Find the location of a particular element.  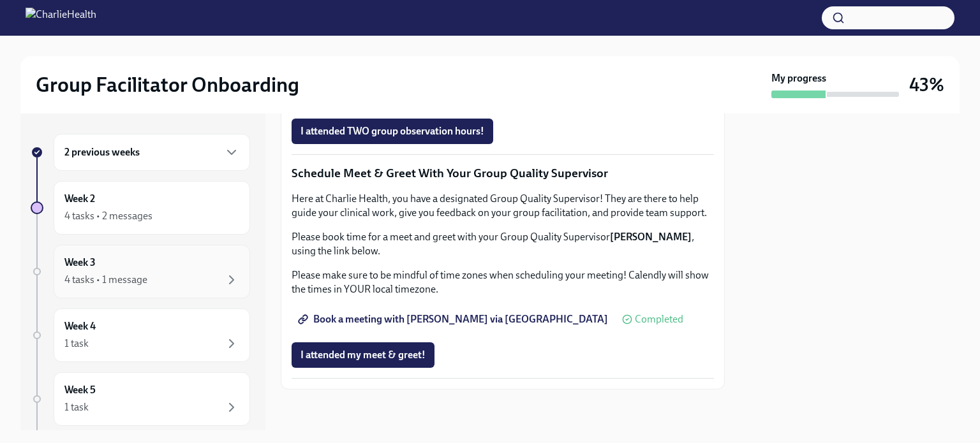

div: 4 tasks • 2 messages is located at coordinates (109, 217).